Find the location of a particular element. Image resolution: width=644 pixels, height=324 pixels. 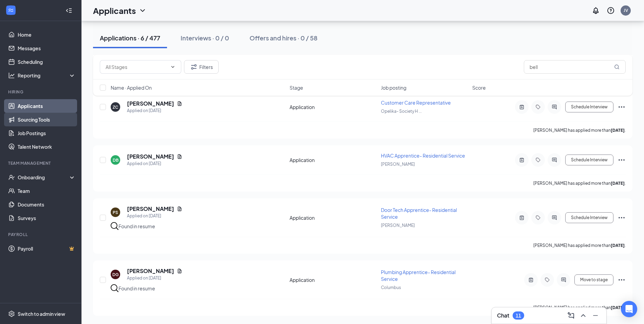

svg: Analysis is located at coordinates (12, 75).